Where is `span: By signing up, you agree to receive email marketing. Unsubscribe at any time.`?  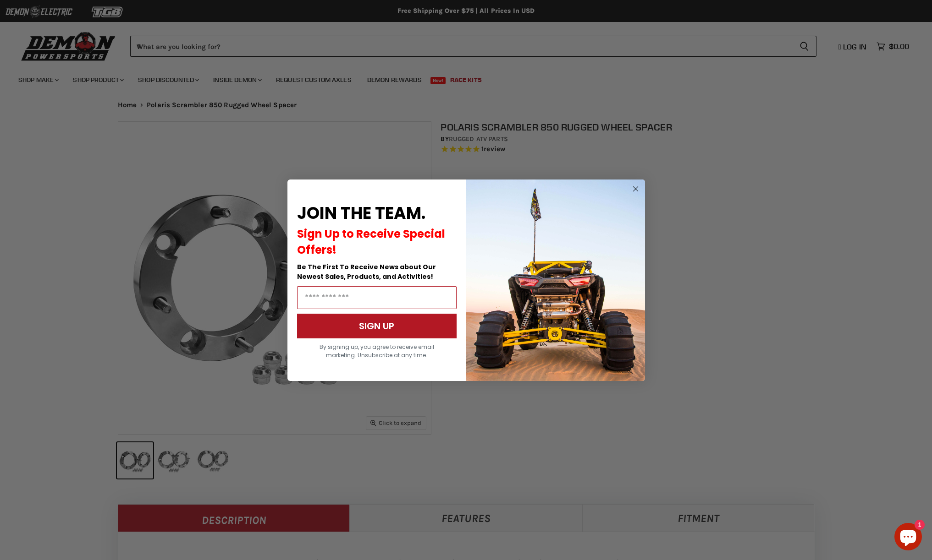 span: By signing up, you agree to receive email marketing. Unsubscribe at any time. is located at coordinates (377, 350).